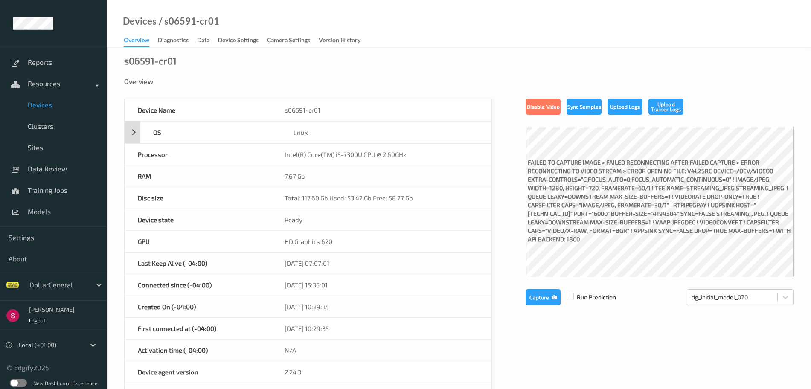 This screenshot has width=811, height=389. I want to click on div: First connected at (-04:00), so click(198, 328).